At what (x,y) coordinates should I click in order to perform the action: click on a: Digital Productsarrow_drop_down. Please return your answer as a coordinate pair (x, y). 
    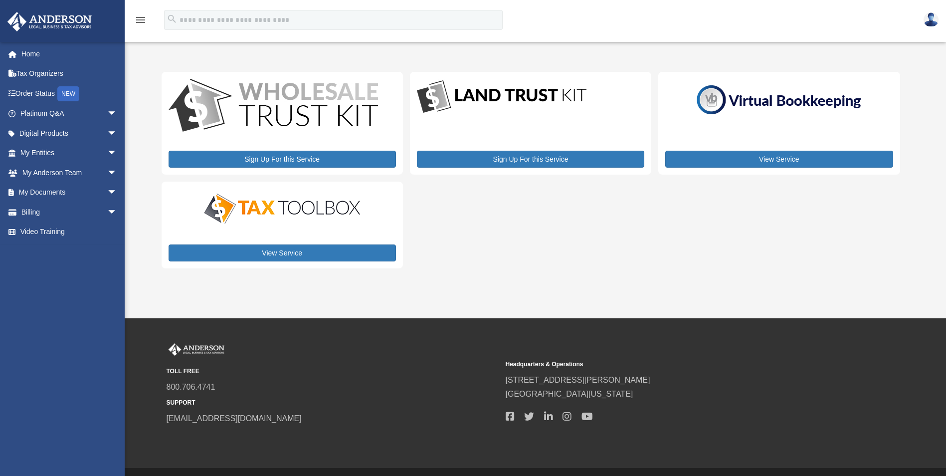
    Looking at the image, I should click on (67, 133).